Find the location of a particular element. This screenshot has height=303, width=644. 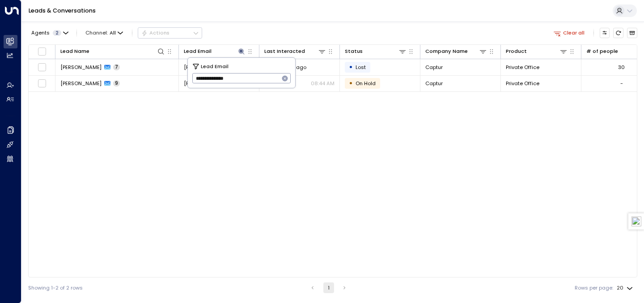

div: Actions is located at coordinates (155, 33).